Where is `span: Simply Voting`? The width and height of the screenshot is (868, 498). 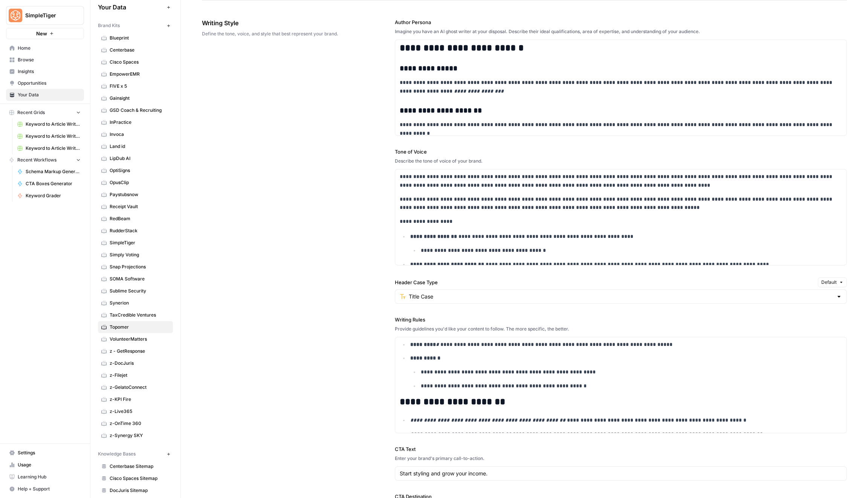
span: Simply Voting is located at coordinates (139, 255).